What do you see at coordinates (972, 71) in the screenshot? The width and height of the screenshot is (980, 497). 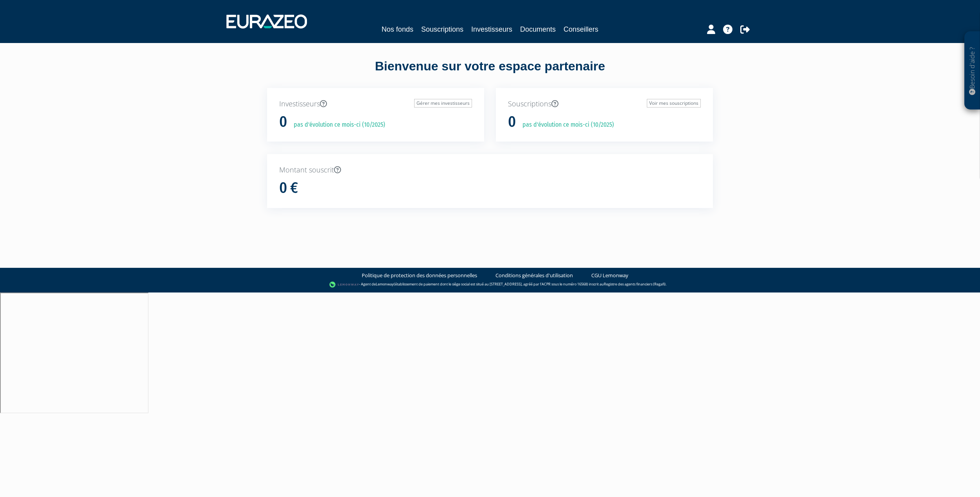 I see `p: Besoin d'aide ?` at bounding box center [972, 71].